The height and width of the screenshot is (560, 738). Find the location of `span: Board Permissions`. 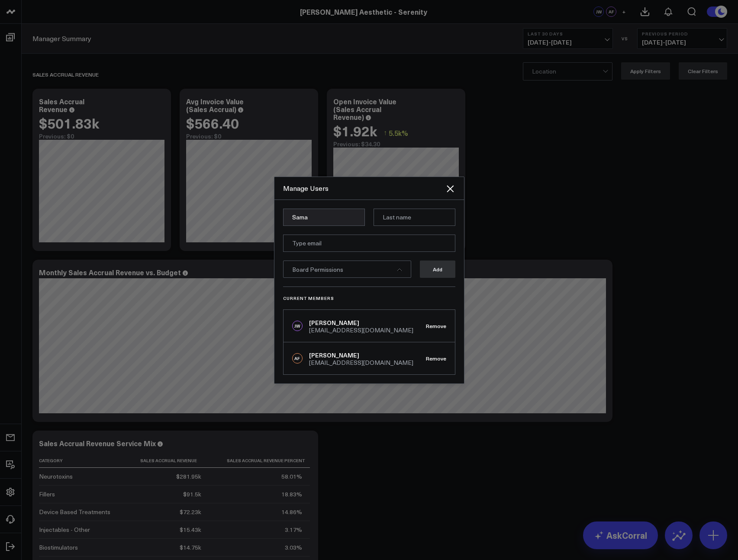

span: Board Permissions is located at coordinates (318, 269).